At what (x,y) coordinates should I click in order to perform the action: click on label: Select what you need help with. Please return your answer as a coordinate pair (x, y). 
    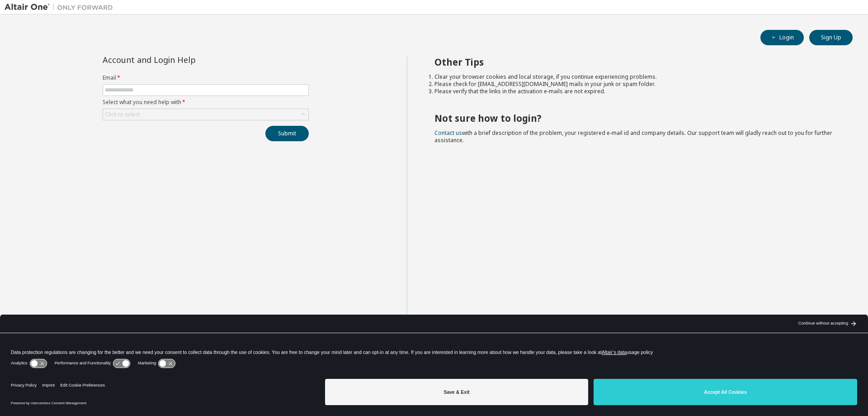
    Looking at the image, I should click on (206, 102).